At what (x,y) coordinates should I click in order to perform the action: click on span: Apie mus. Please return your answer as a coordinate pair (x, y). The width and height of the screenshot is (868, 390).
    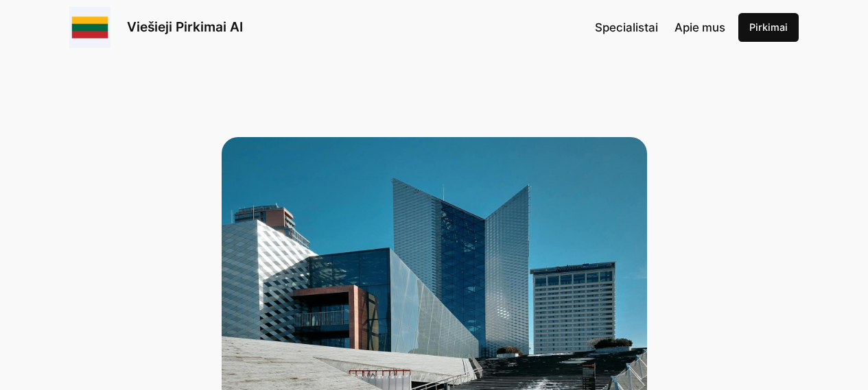
    Looking at the image, I should click on (700, 27).